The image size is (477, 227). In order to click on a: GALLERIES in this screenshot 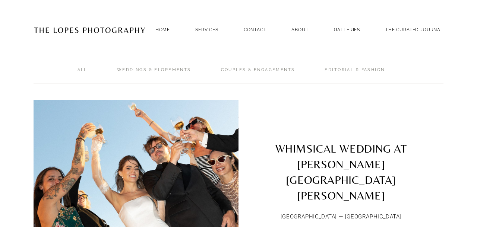, I will do `click(347, 29)`.